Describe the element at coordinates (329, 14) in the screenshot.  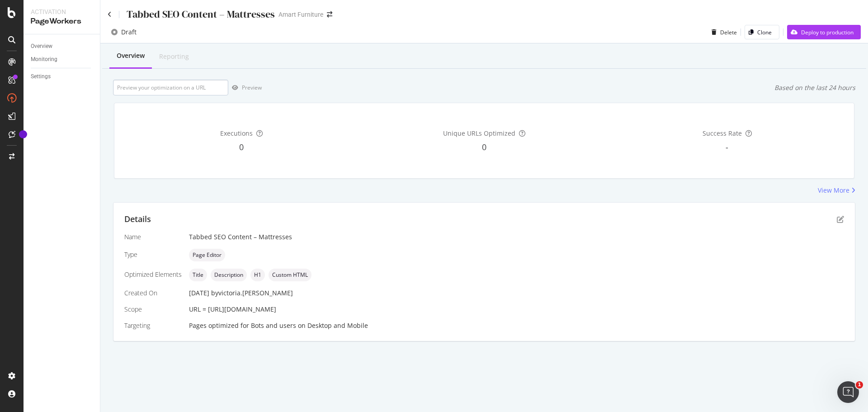
I see `div: arrow-right-arrow-left` at that location.